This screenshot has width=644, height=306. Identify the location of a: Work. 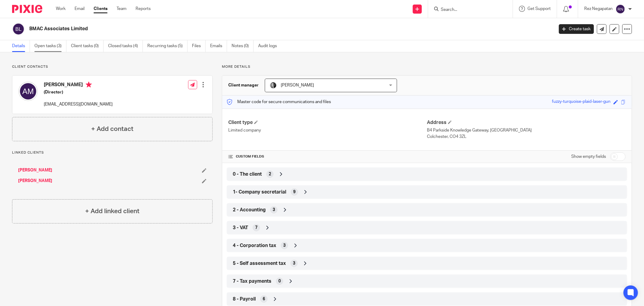
(61, 9).